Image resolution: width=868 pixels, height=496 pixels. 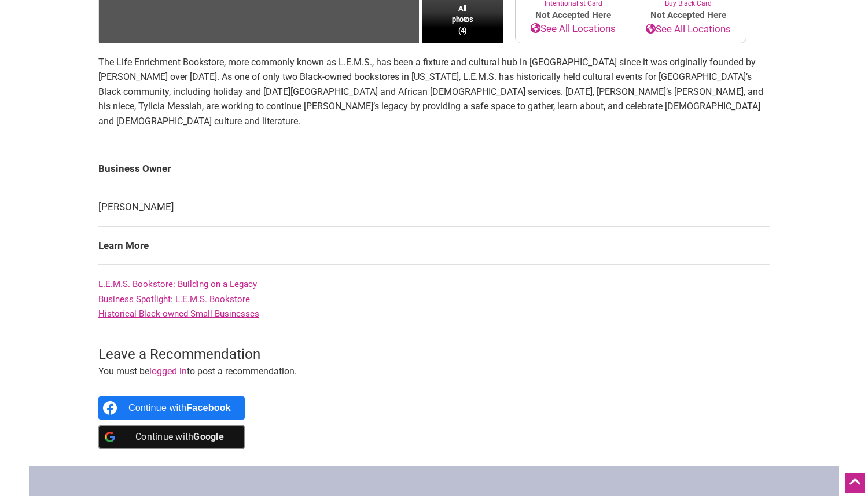 What do you see at coordinates (434, 169) in the screenshot?
I see `td: Business Owner` at bounding box center [434, 169].